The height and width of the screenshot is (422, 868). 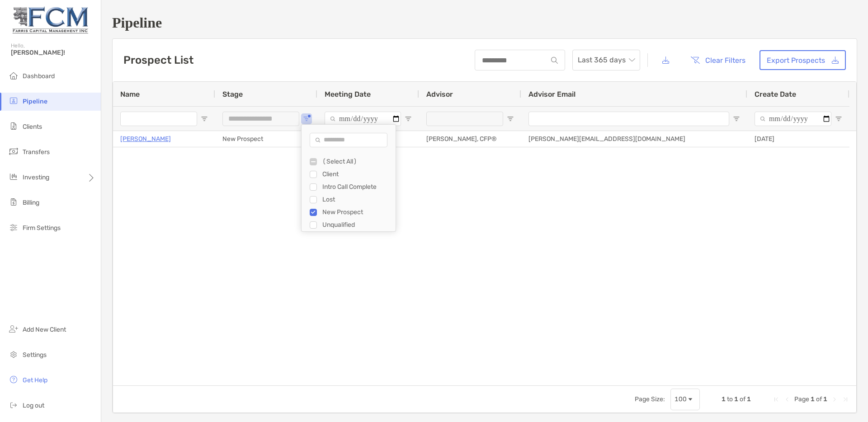 I want to click on span: Billing, so click(x=30, y=203).